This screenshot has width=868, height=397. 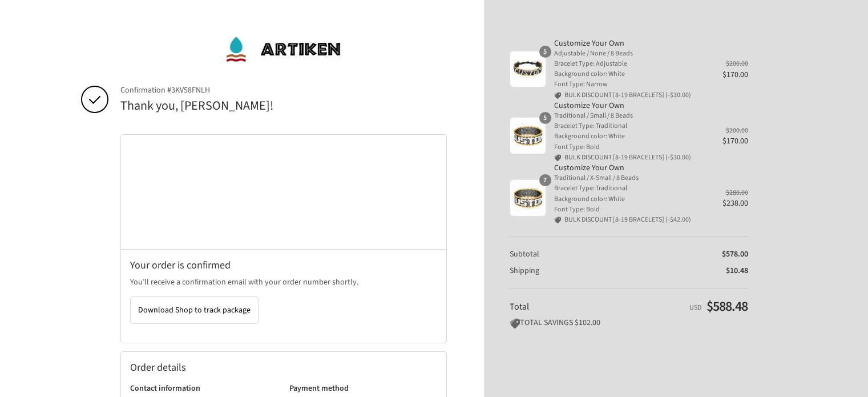 I want to click on span: Confirmation #3KV58FNLH, so click(x=284, y=90).